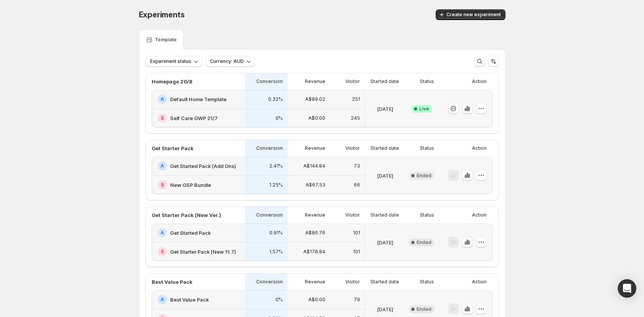 The width and height of the screenshot is (644, 317). Describe the element at coordinates (166, 40) in the screenshot. I see `p: Template` at that location.